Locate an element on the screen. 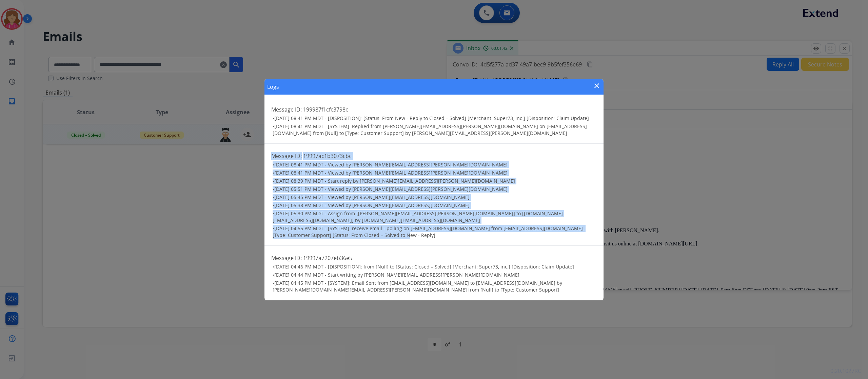 The height and width of the screenshot is (379, 868). mat-icon: close is located at coordinates (597, 86).